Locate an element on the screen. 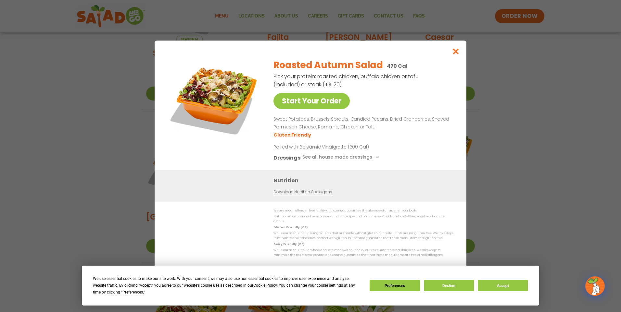 This screenshot has height=312, width=621. button: Close modal is located at coordinates (455, 51).